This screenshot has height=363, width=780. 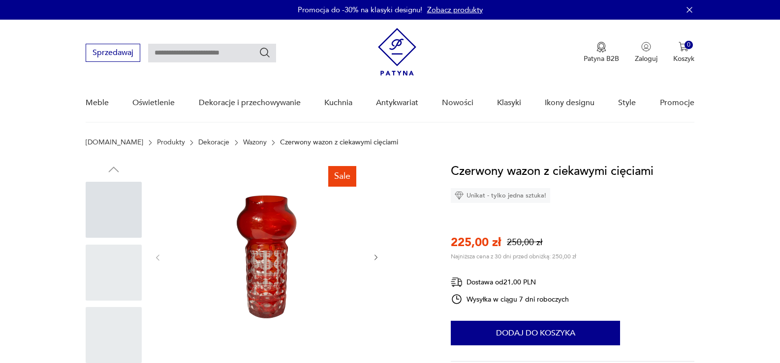 What do you see at coordinates (683, 59) in the screenshot?
I see `p: Koszyk` at bounding box center [683, 59].